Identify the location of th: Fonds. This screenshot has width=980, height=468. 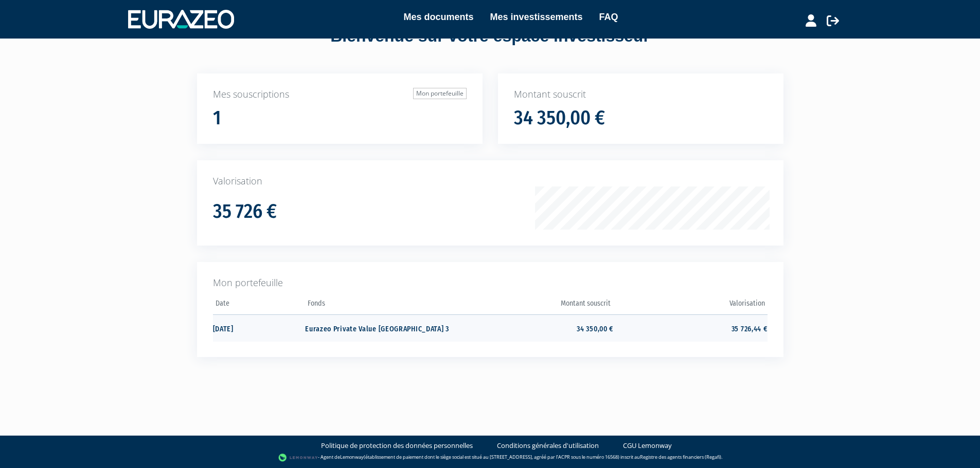
(382, 306).